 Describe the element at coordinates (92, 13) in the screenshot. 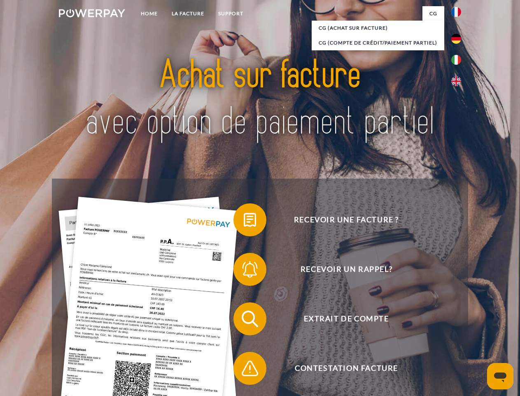

I see `img: logo-powerpay-white.svg` at that location.